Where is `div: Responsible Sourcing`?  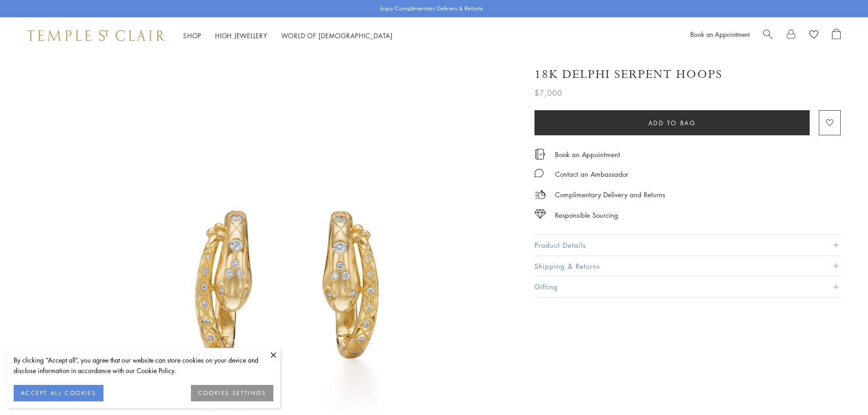 div: Responsible Sourcing is located at coordinates (586, 215).